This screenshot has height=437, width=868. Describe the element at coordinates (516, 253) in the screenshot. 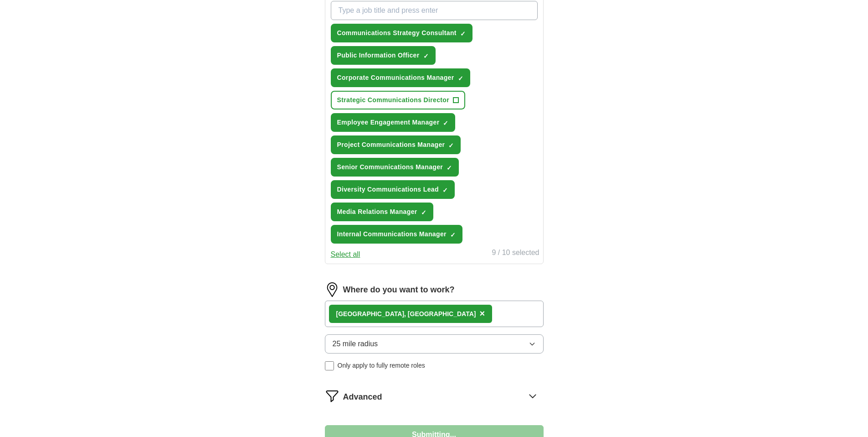

I see `div: 9 / 10 selected` at that location.